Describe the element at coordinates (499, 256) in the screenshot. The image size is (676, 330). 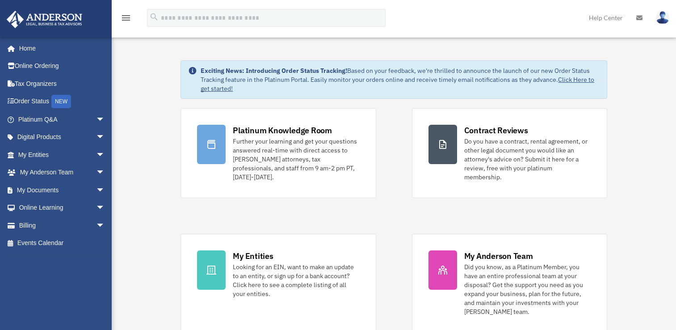
I see `div: My Anderson Team` at that location.